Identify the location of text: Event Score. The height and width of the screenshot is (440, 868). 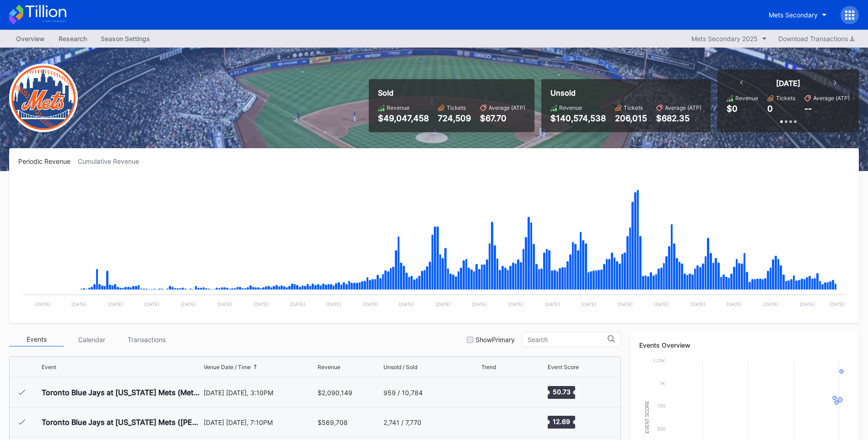
(647, 417).